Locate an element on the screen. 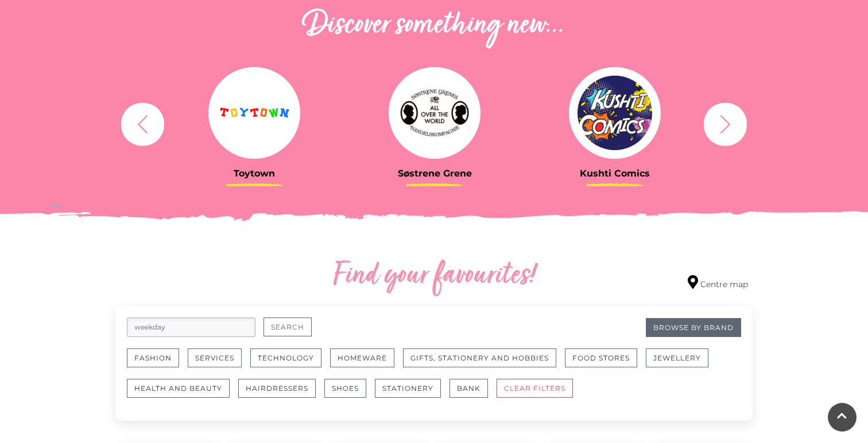 The image size is (868, 443). a: Søstrene Grene is located at coordinates (434, 123).